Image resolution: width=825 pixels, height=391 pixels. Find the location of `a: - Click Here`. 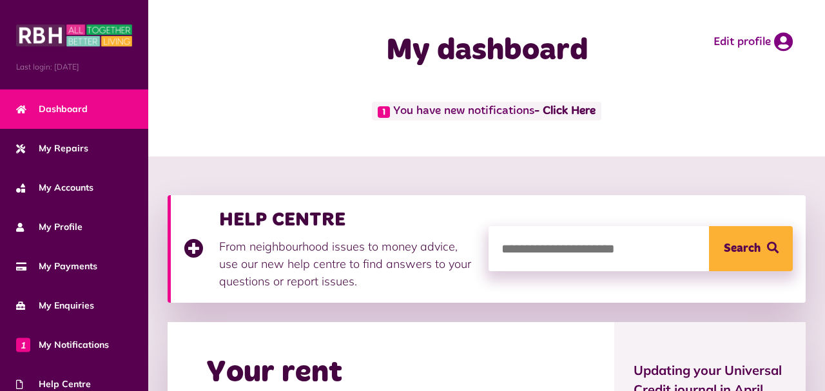

a: - Click Here is located at coordinates (565, 112).